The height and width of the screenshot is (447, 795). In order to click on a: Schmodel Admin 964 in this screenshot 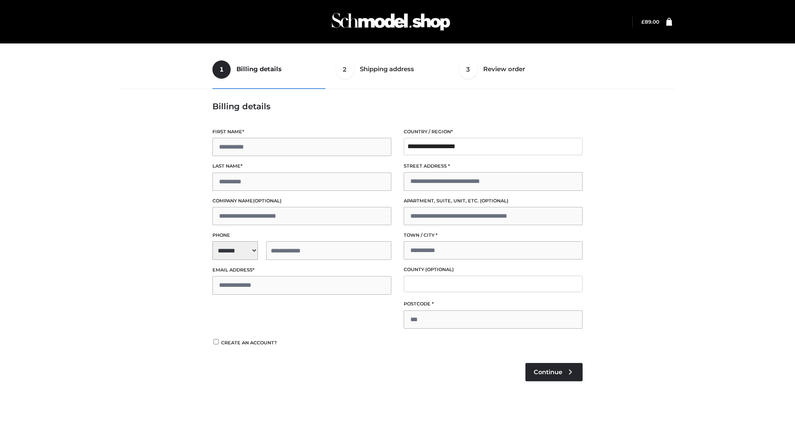, I will do `click(391, 22)`.